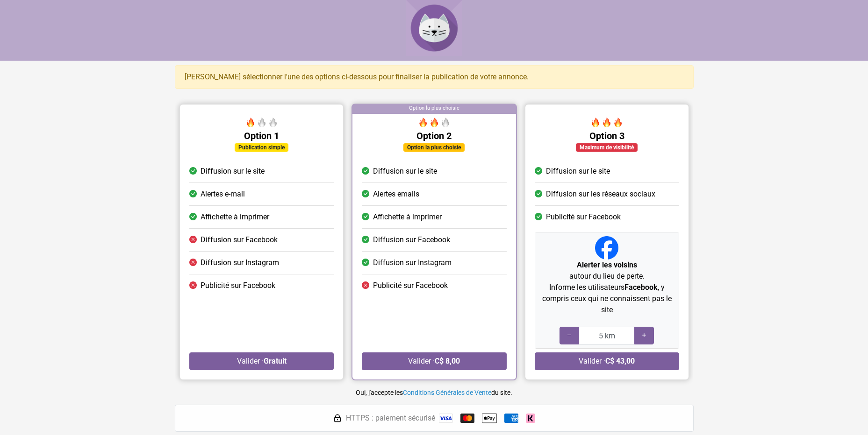 The height and width of the screenshot is (435, 868). Describe the element at coordinates (434, 136) in the screenshot. I see `h5: Option 2` at that location.